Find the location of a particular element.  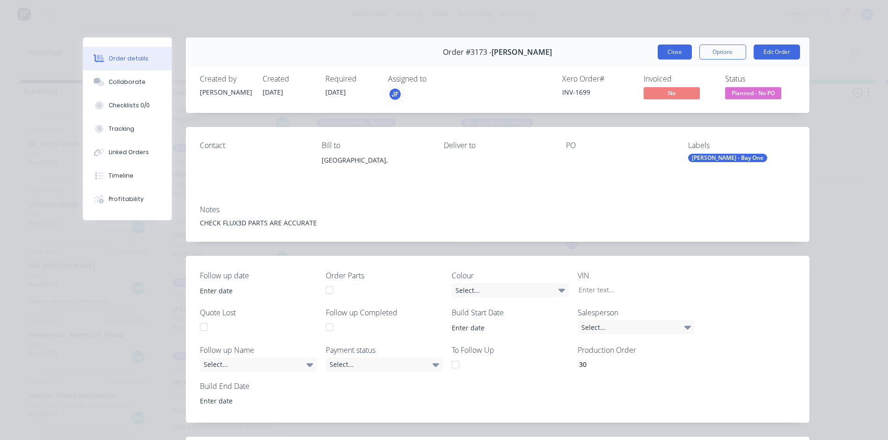

button: Close is located at coordinates (675, 52).